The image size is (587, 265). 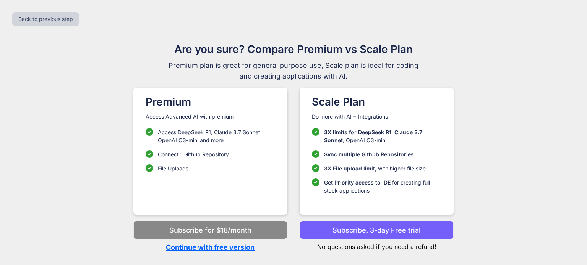 I want to click on p: Access DeepSeek R1, Claude 3.7 Sonnet, OpenAI O3-mini and more, so click(x=216, y=136).